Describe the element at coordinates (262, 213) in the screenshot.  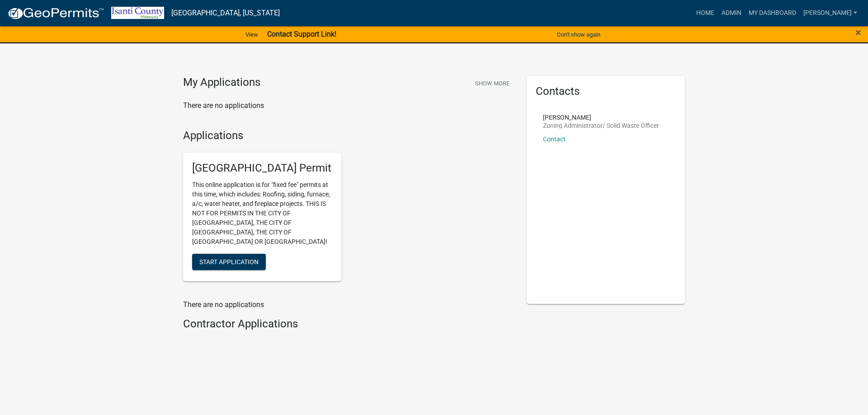
I see `p: This online application is for "fixed fee" permits at this time, which includes: Roofing, siding,...` at that location.